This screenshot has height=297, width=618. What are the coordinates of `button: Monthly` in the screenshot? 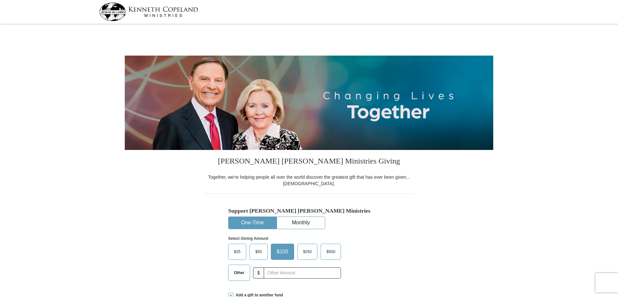 It's located at (301, 223).